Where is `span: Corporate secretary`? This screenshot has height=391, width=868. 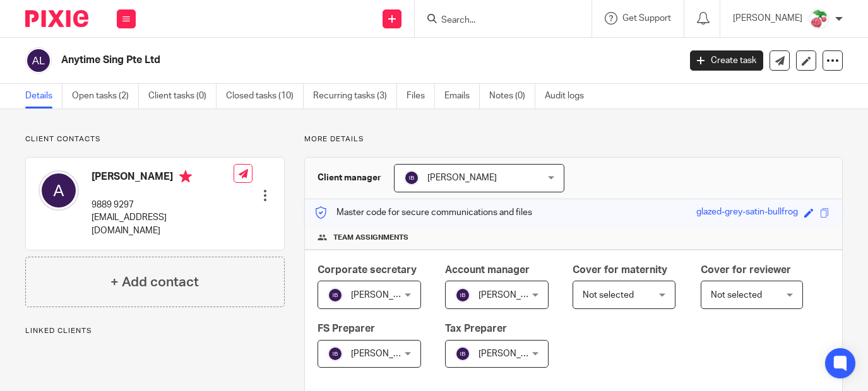 span: Corporate secretary is located at coordinates (366, 270).